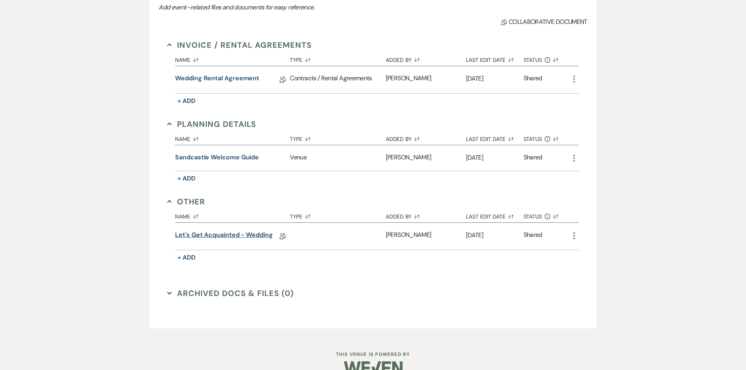 This screenshot has width=746, height=370. Describe the element at coordinates (296, 7) in the screenshot. I see `p: Add event–related files and documents for easy reference.` at that location.